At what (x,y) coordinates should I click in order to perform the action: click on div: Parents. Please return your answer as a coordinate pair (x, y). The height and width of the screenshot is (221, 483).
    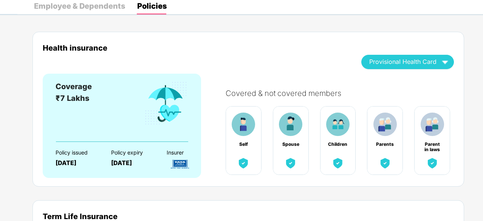
    Looking at the image, I should click on (385, 145).